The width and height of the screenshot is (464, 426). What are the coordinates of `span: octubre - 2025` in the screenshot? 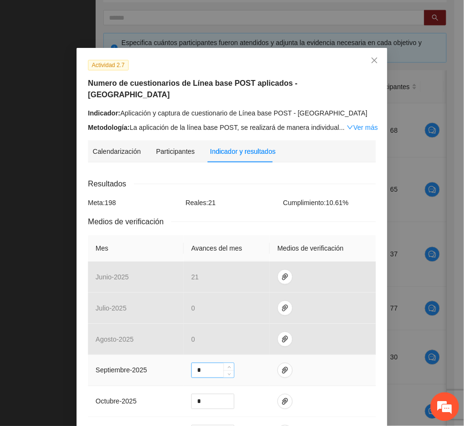 It's located at (116, 401).